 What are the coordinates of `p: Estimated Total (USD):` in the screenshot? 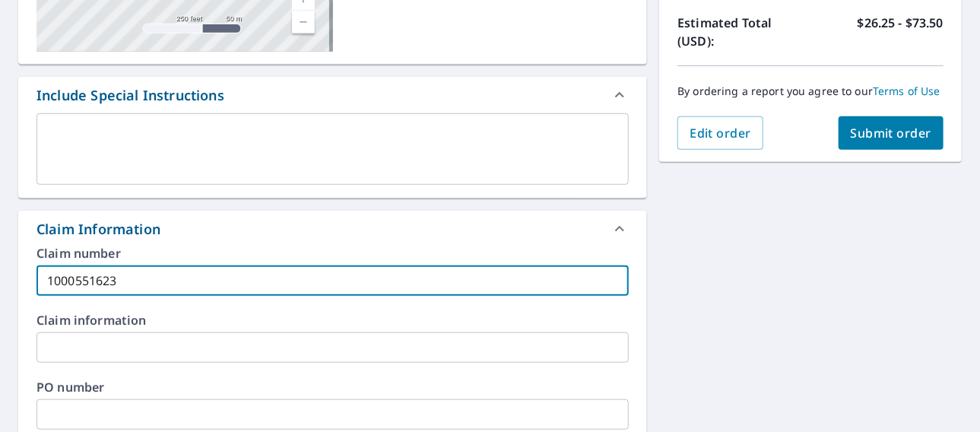 It's located at (744, 32).